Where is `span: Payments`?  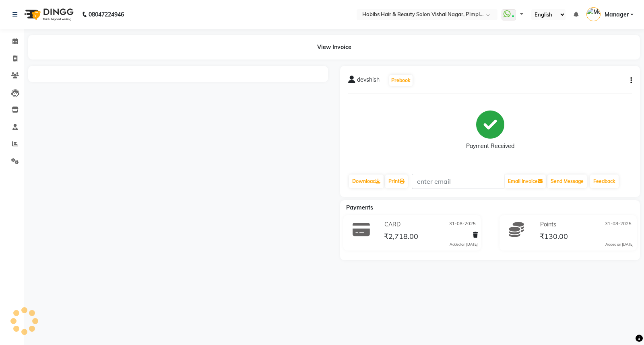 span: Payments is located at coordinates (360, 207).